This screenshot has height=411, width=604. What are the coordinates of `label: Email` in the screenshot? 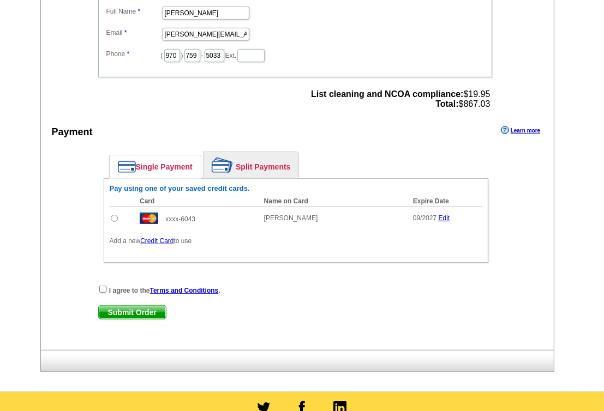 It's located at (134, 33).